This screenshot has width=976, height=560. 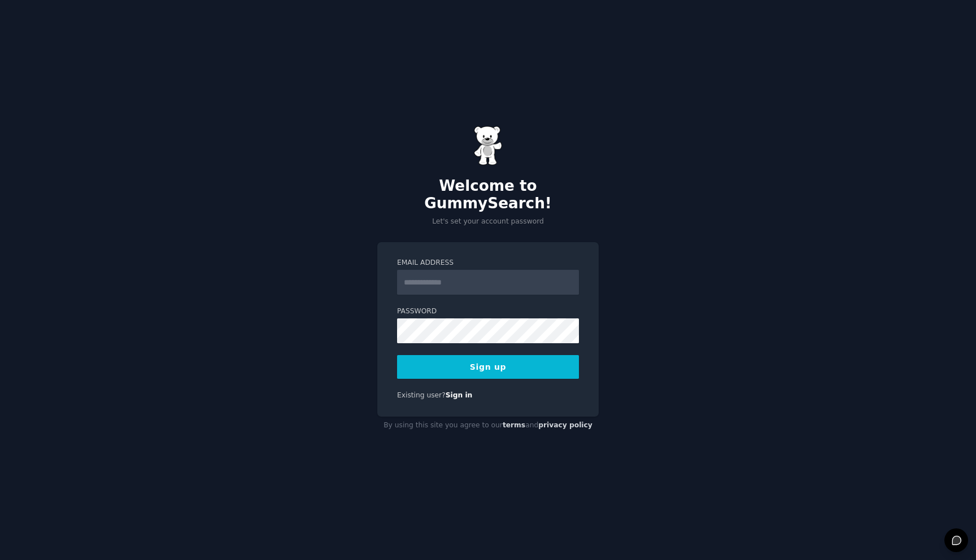 I want to click on label: Email Address, so click(x=488, y=263).